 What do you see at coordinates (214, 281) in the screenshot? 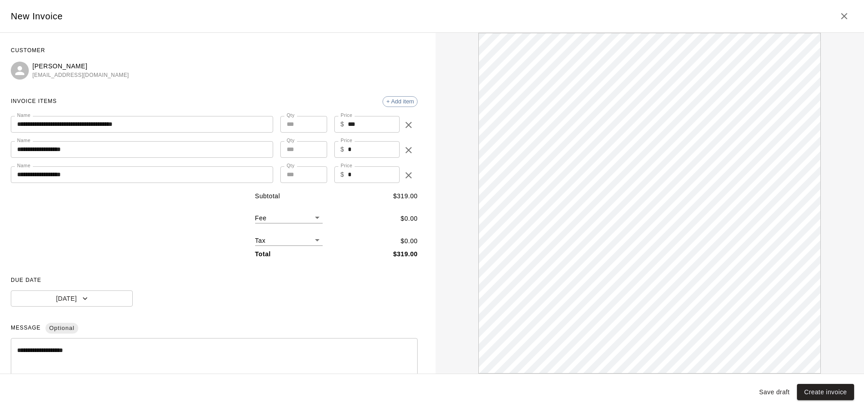
I see `span: DUE DATE` at bounding box center [214, 281].